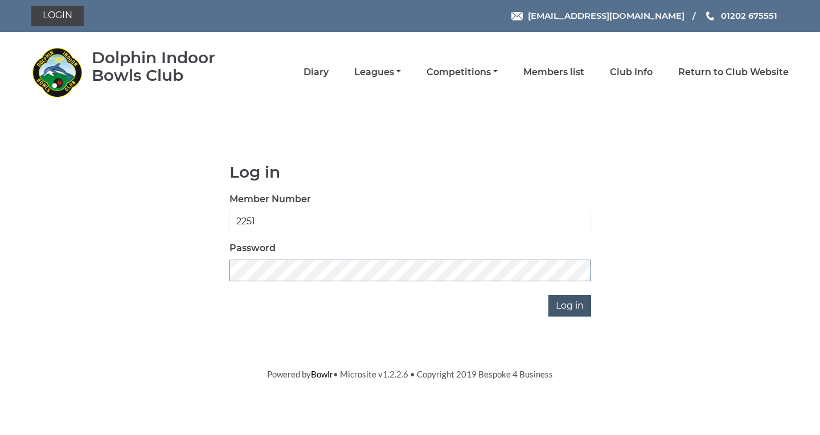 The image size is (820, 435). What do you see at coordinates (741, 15) in the screenshot?
I see `a: Phone us 01202 675551` at bounding box center [741, 15].